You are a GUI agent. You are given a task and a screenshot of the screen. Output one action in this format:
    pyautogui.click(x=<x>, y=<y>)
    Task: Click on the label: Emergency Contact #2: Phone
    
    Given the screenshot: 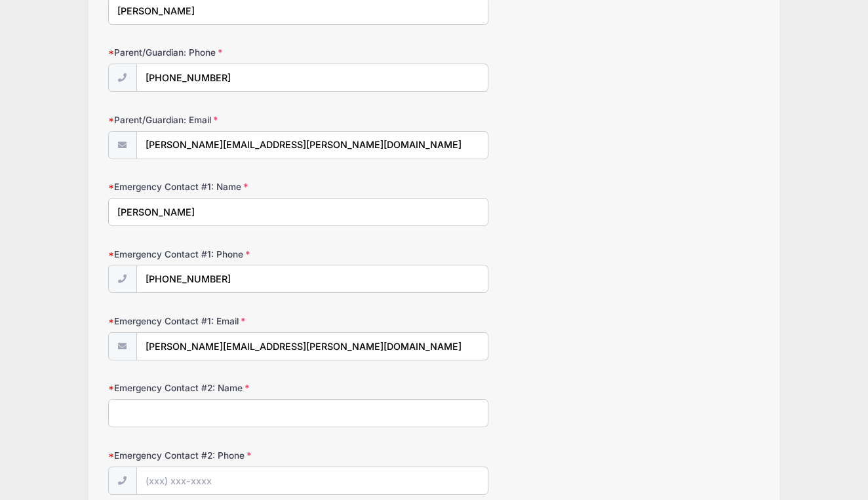 What is the action you would take?
    pyautogui.click(x=217, y=455)
    